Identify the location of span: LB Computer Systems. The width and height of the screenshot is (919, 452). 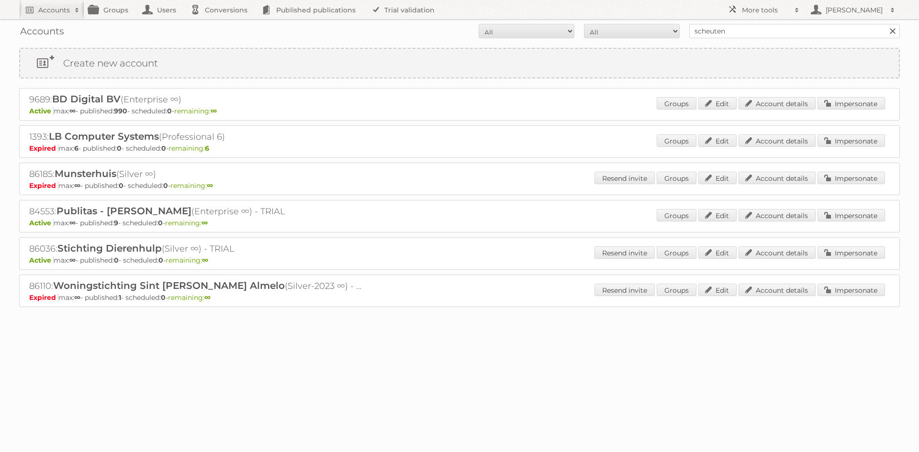
(104, 136).